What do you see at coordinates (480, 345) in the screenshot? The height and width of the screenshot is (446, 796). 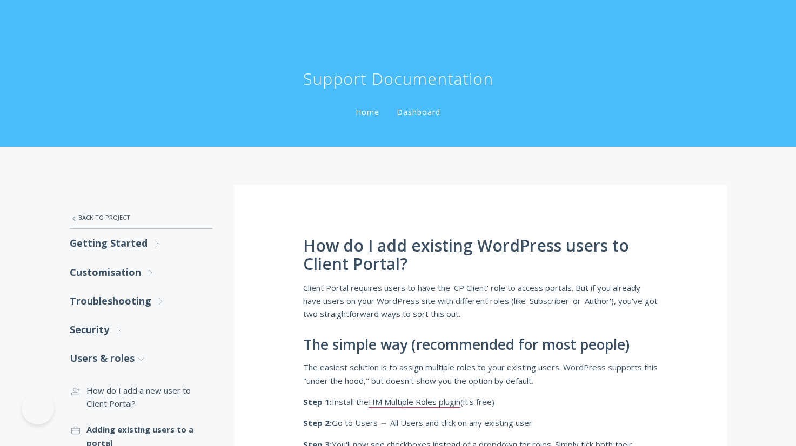 I see `h2: The simple way (recommended for most people)` at bounding box center [480, 345].